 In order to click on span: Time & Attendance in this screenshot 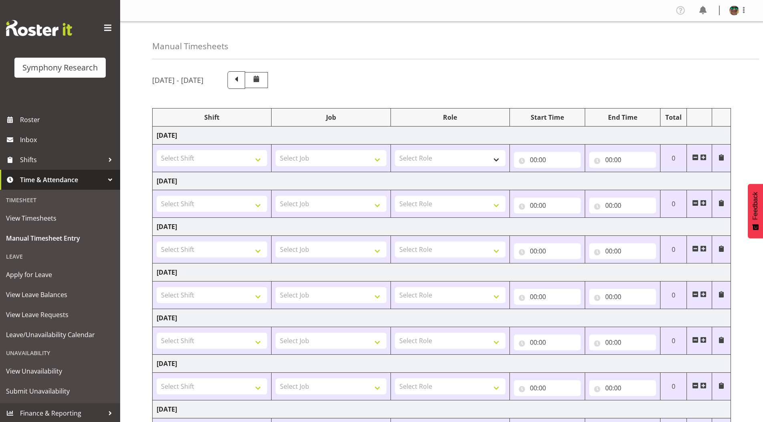, I will do `click(62, 180)`.